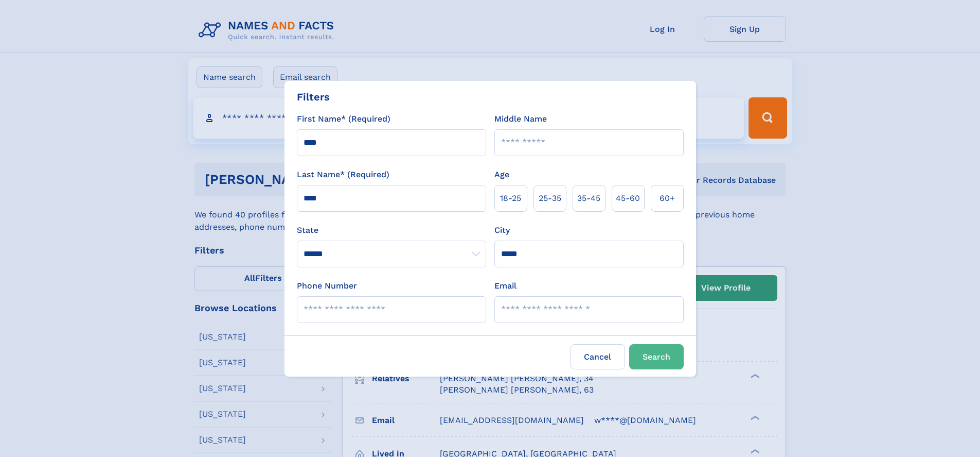  What do you see at coordinates (313, 97) in the screenshot?
I see `div: Filters` at bounding box center [313, 97].